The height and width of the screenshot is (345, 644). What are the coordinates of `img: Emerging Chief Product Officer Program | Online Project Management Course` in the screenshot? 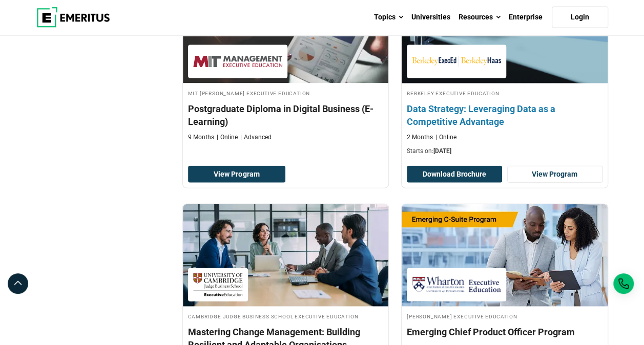 It's located at (505, 256).